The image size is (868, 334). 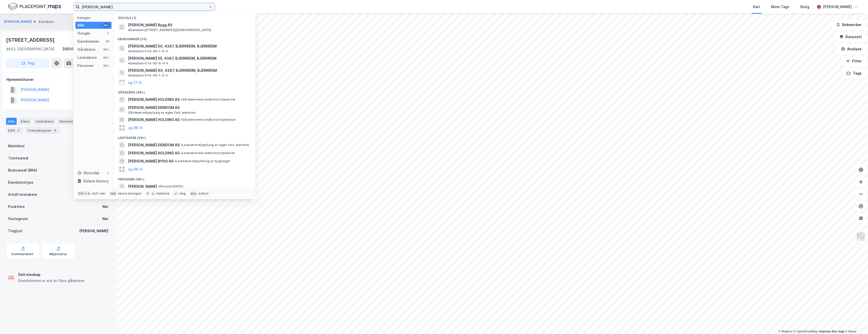 I want to click on div: Eiendommer, so click(x=88, y=41).